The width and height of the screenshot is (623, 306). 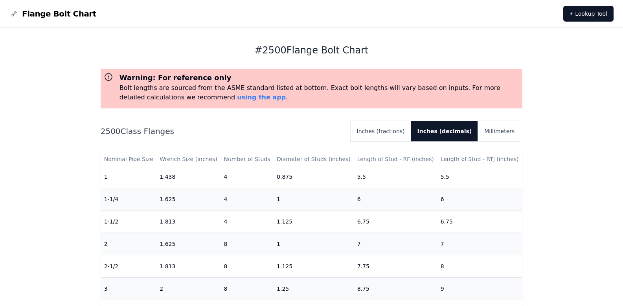 What do you see at coordinates (129, 221) in the screenshot?
I see `td: 1-1/2` at bounding box center [129, 221].